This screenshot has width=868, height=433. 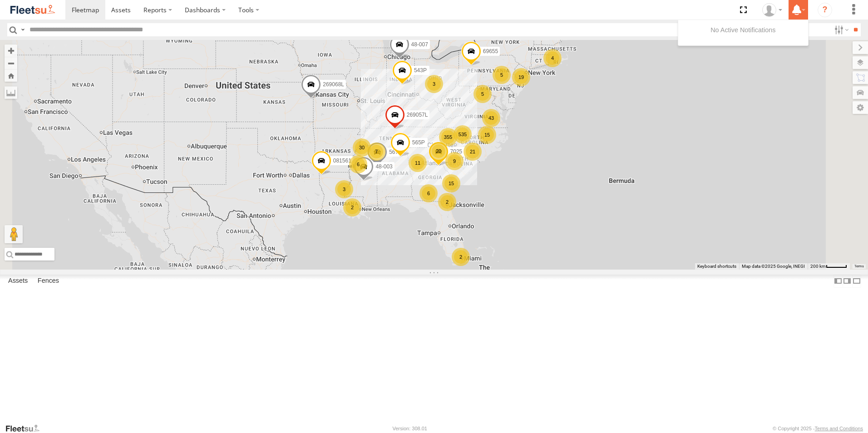 What do you see at coordinates (491, 118) in the screenshot?
I see `div: 43` at bounding box center [491, 118].